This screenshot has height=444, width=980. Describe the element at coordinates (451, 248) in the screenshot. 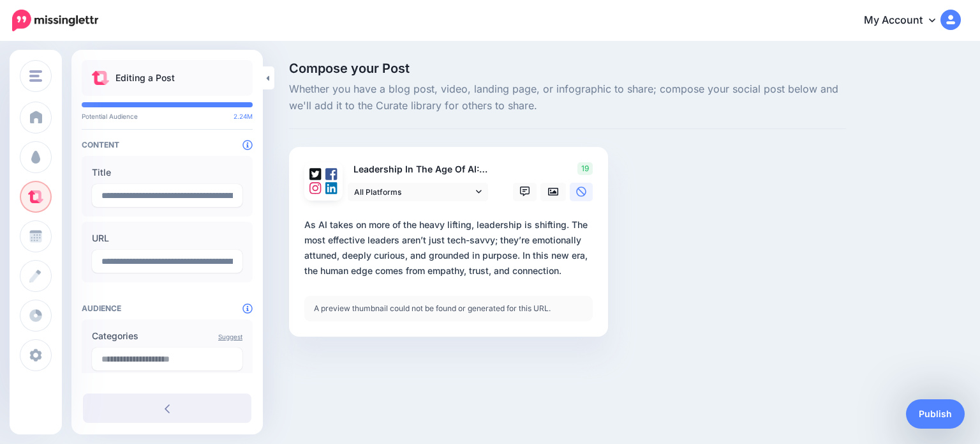

I see `div: As AI takes on more of the heavy lifting, leadership is shifting. The most effective leaders aren...` at that location.